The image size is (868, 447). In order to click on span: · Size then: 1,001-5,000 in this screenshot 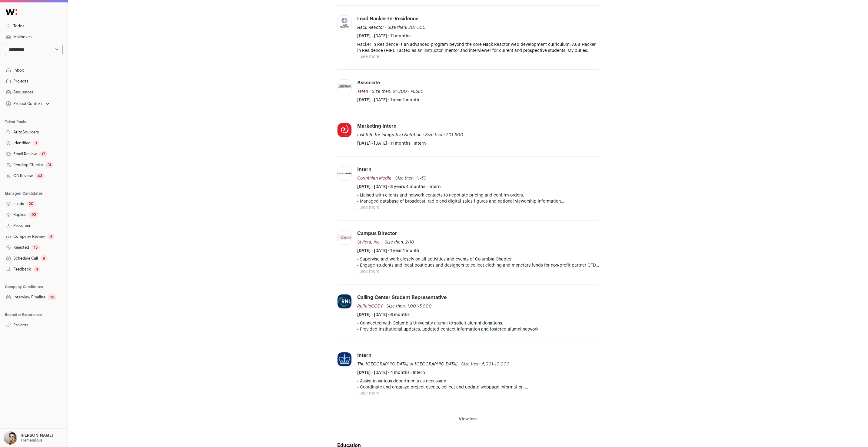, I will do `click(407, 306)`.